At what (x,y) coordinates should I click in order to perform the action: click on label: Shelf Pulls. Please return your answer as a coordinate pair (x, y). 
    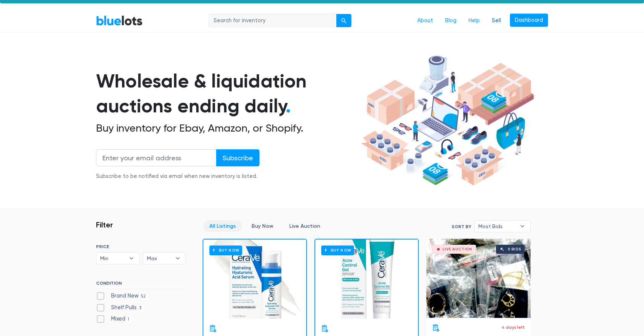
    Looking at the image, I should click on (120, 308).